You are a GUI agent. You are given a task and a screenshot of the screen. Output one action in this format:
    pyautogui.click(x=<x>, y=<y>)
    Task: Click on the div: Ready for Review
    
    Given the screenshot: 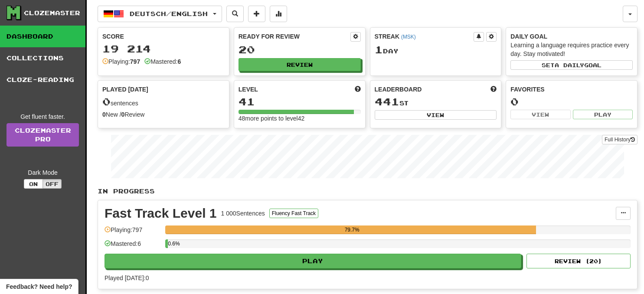 What is the action you would take?
    pyautogui.click(x=295, y=36)
    